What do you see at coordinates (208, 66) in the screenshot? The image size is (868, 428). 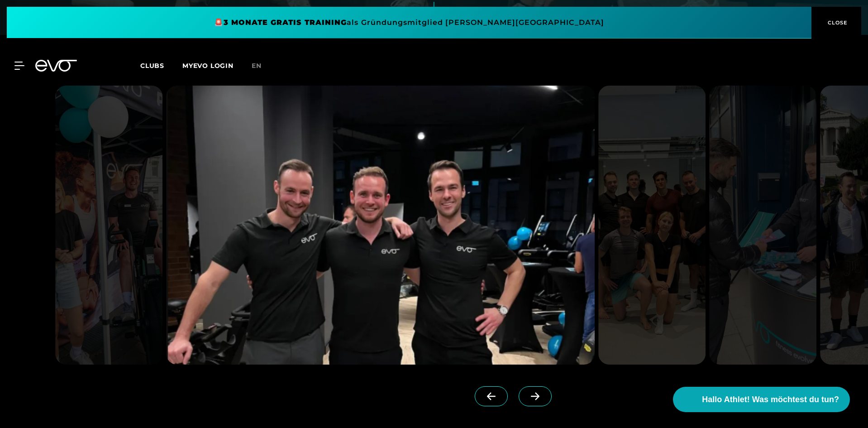 I see `a: MYEVO LOGIN` at bounding box center [208, 66].